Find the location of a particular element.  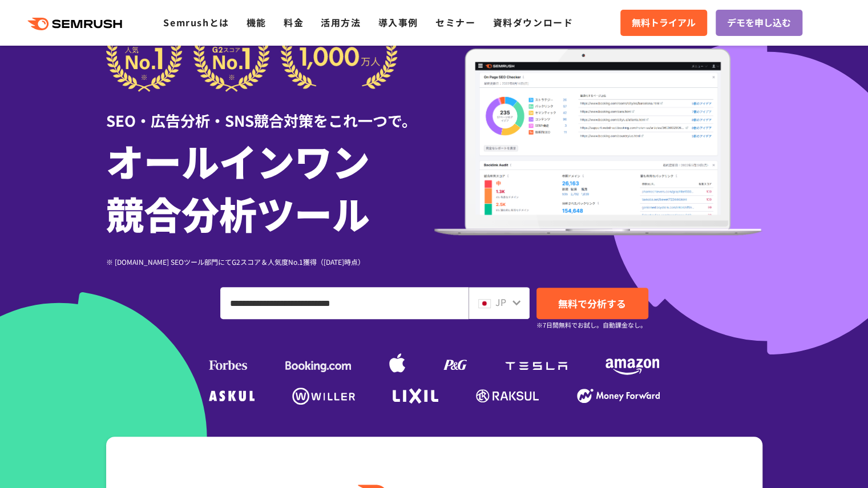

a: 機能 is located at coordinates (256, 23).